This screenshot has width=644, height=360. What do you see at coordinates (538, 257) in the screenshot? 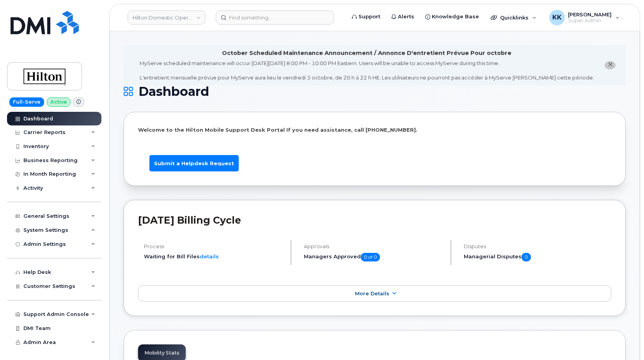
I see `h5: Managerial Disputes` at bounding box center [538, 257].